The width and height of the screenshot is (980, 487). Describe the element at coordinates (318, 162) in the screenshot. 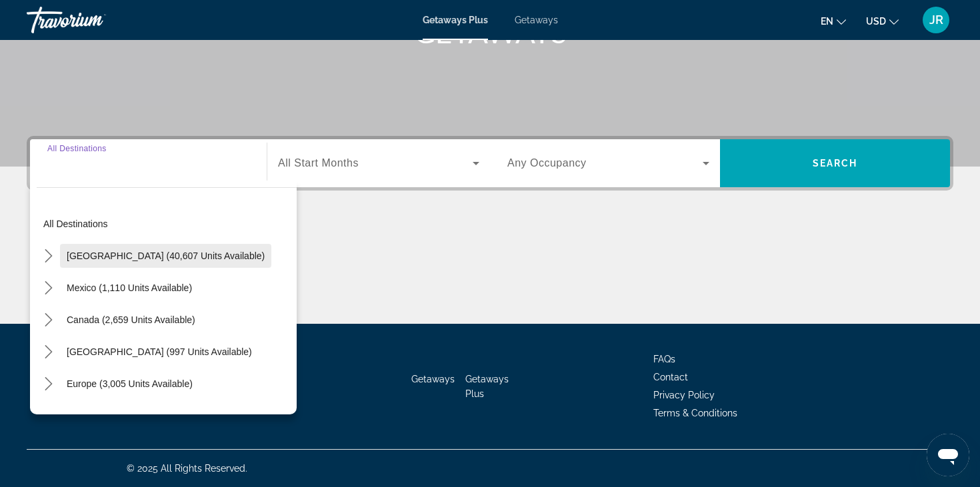

I see `span: All Start Months` at that location.